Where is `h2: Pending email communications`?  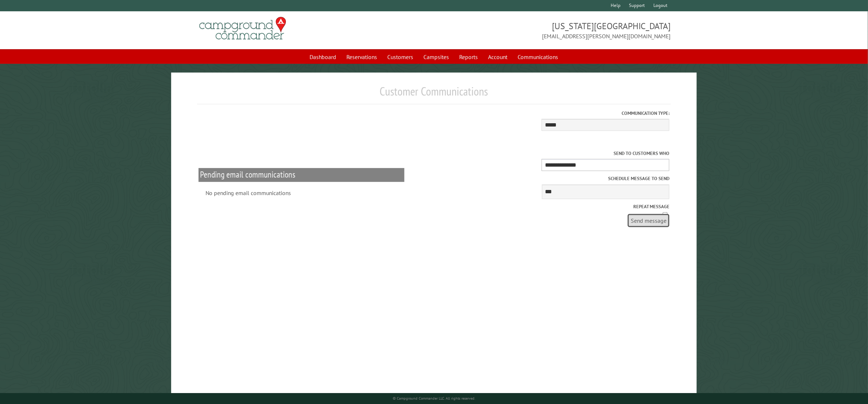
h2: Pending email communications is located at coordinates (301, 176).